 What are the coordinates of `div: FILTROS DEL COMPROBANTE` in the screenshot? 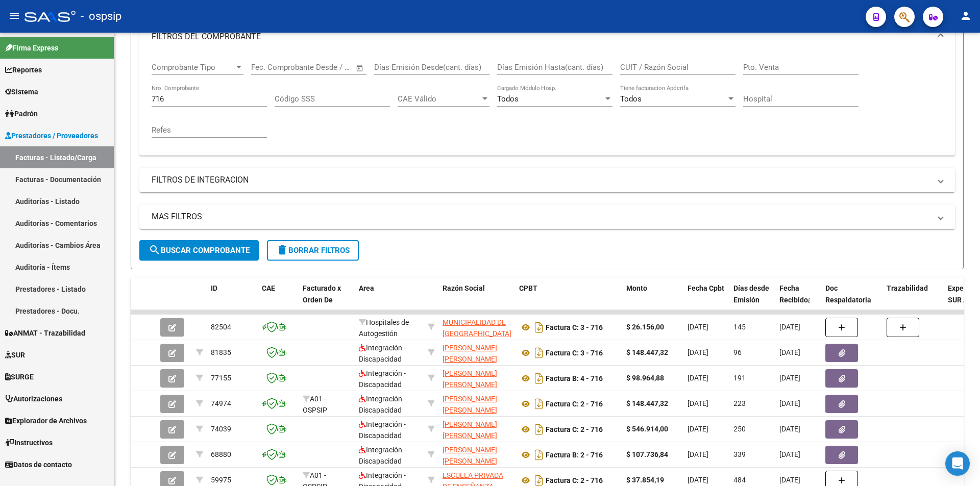 It's located at (547, 104).